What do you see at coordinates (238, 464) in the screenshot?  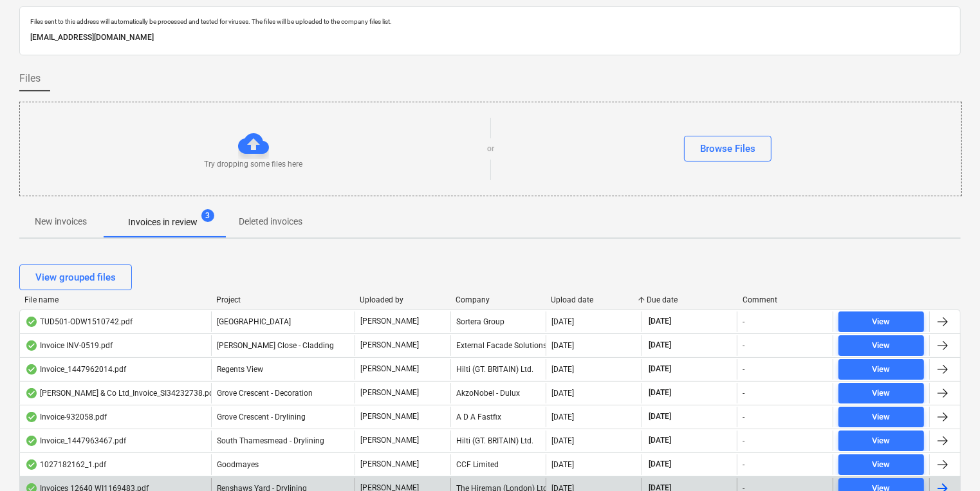 I see `span: Goodmayes` at bounding box center [238, 464].